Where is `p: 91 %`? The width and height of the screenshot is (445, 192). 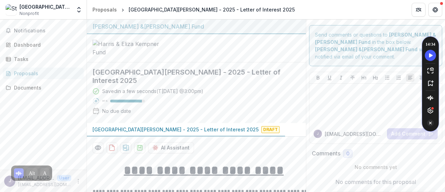
p: 91 % is located at coordinates (105, 101).